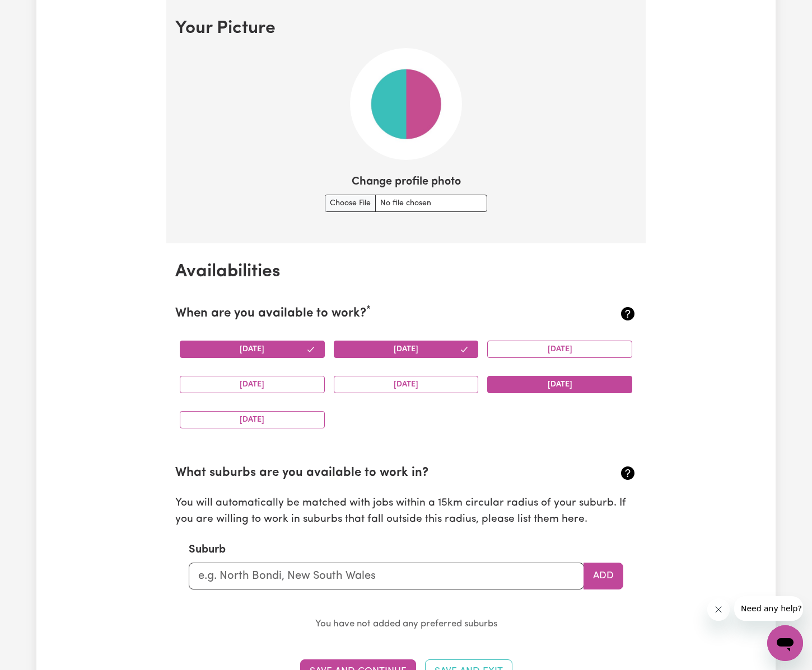 Image resolution: width=812 pixels, height=670 pixels. Describe the element at coordinates (603, 576) in the screenshot. I see `button: Add to preferred suburbs` at that location.